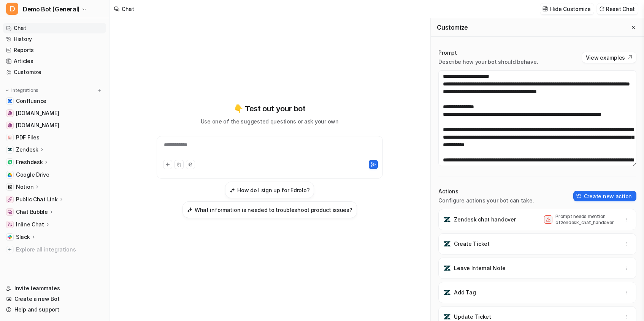 The width and height of the screenshot is (644, 321). Describe the element at coordinates (55, 138) in the screenshot. I see `a: PDF FilesPDF Files` at that location.